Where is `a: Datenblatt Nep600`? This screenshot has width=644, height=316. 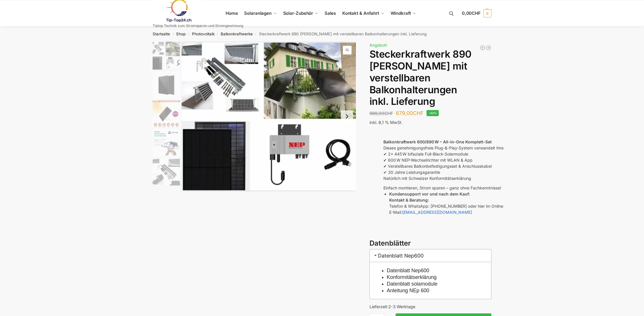 a: Datenblatt Nep600 is located at coordinates (408, 270).